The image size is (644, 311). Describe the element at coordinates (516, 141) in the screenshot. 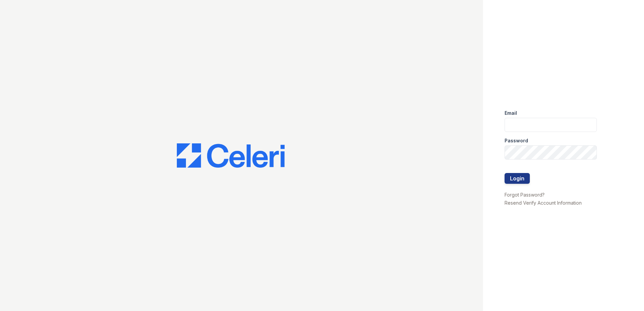

I see `label: Password` at that location.